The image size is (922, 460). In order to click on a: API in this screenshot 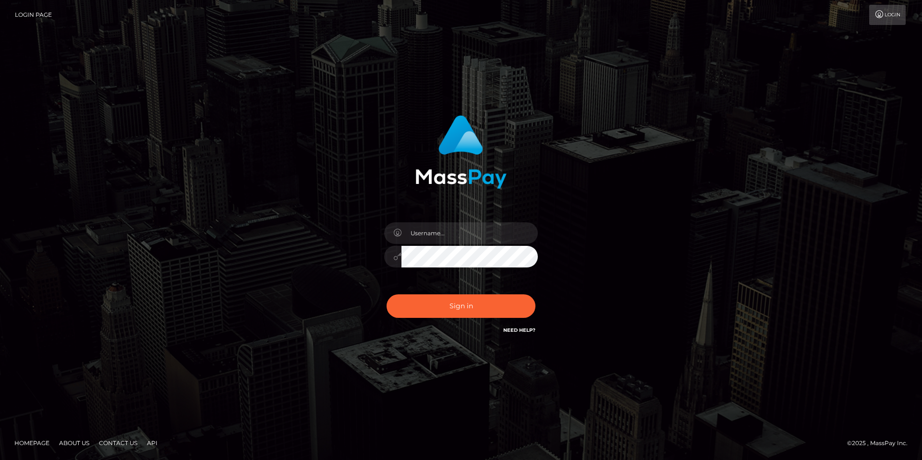, I will do `click(152, 443)`.